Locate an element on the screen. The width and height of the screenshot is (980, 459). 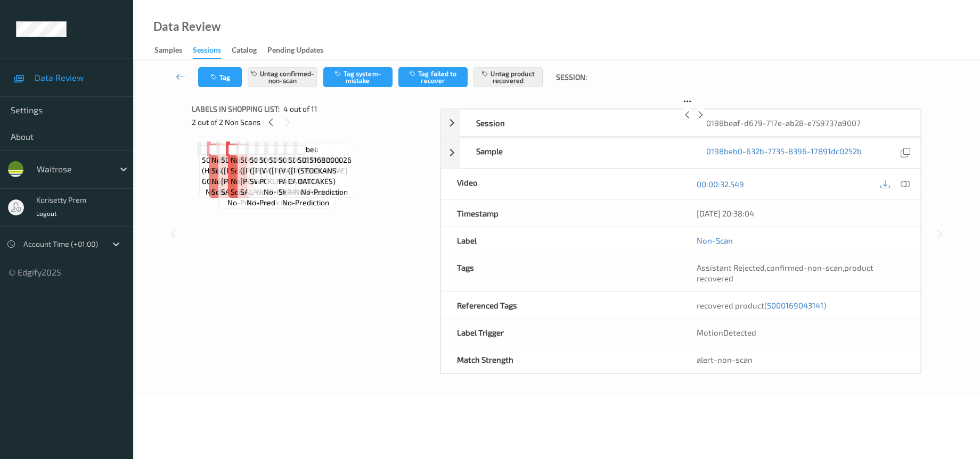
a: Samples is located at coordinates (173, 51).